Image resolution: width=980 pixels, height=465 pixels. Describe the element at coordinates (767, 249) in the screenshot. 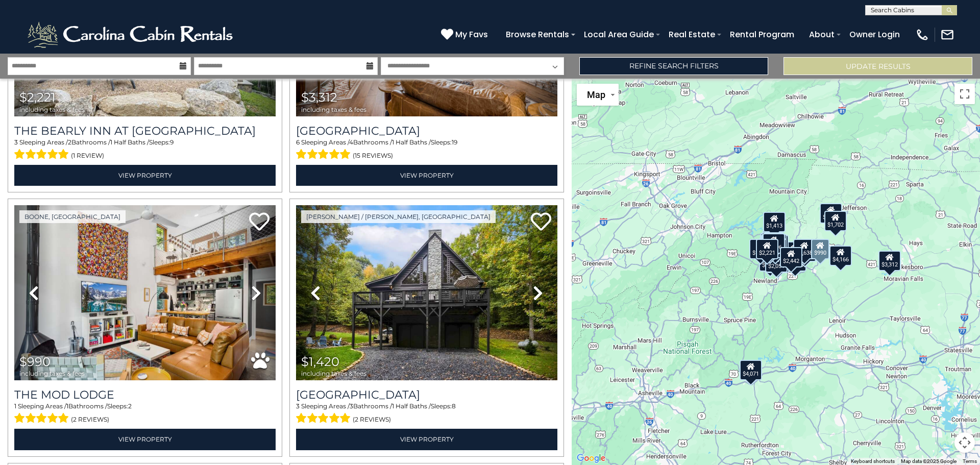

I see `div: $2,221` at that location.